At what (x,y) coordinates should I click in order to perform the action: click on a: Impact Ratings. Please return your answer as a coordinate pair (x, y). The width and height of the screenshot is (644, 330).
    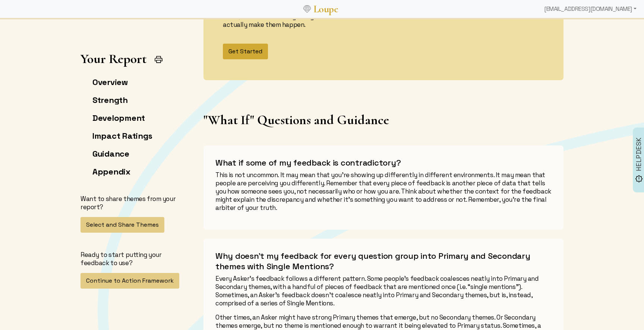
    Looking at the image, I should click on (122, 136).